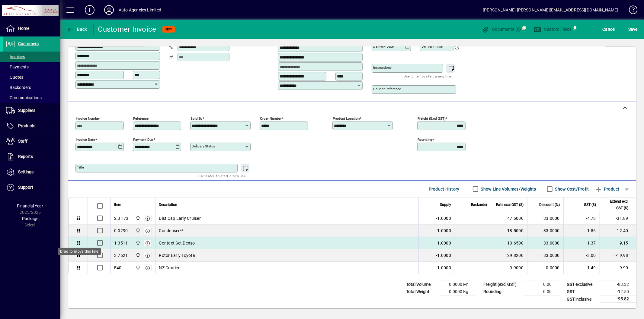 The height and width of the screenshot is (319, 644). I want to click on td: -1.49, so click(581, 268).